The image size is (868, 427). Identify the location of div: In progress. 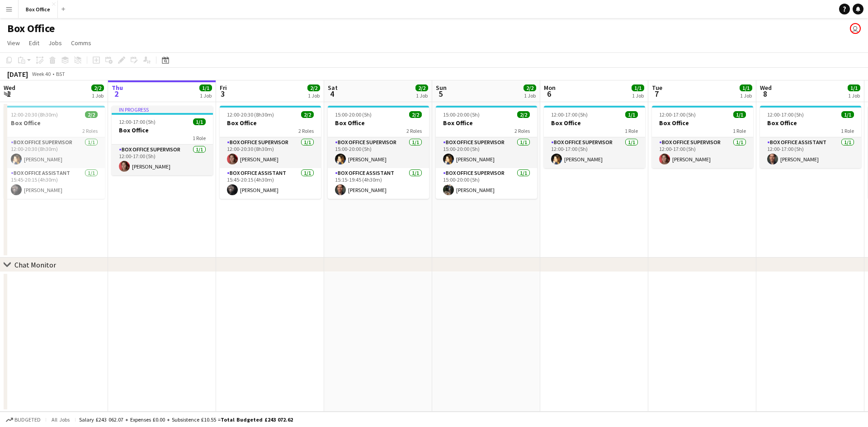
(163, 109).